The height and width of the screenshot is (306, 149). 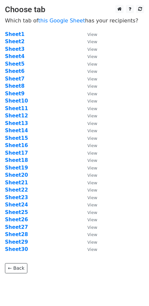 What do you see at coordinates (15, 71) in the screenshot?
I see `a: Sheet6` at bounding box center [15, 71].